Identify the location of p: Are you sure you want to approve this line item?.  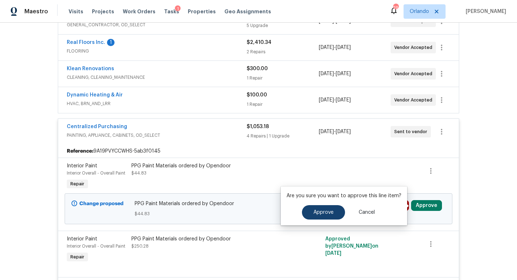
(344, 195).